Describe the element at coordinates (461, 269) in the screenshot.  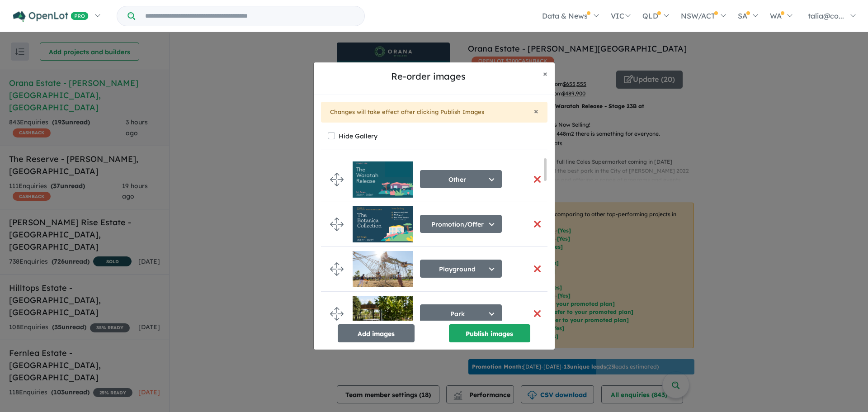
I see `button: Playground` at that location.